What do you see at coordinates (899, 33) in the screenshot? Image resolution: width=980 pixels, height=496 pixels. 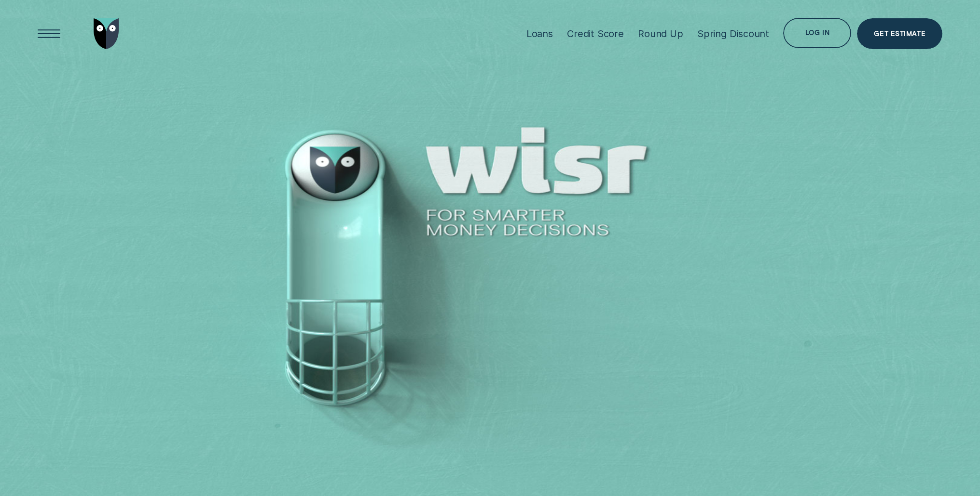 I see `a: Get Estimate` at bounding box center [899, 33].